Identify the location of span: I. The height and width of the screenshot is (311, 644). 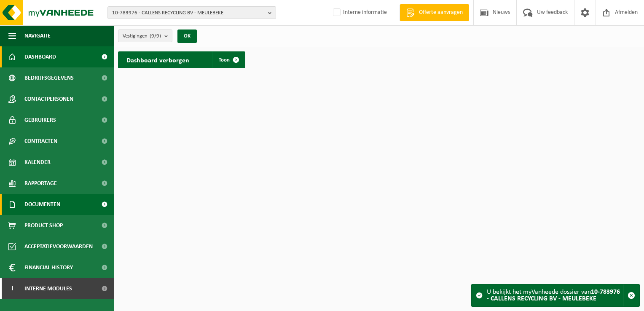
(12, 289).